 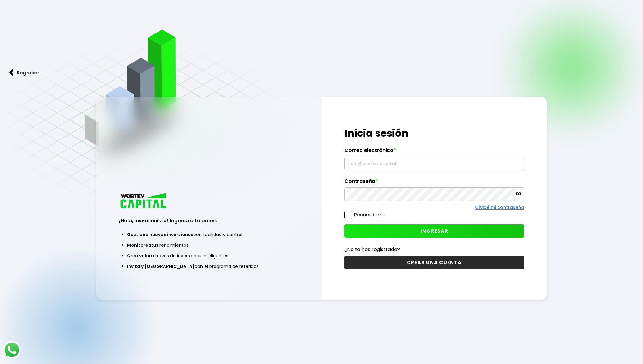 I want to click on span: Crea valor, so click(x=139, y=256).